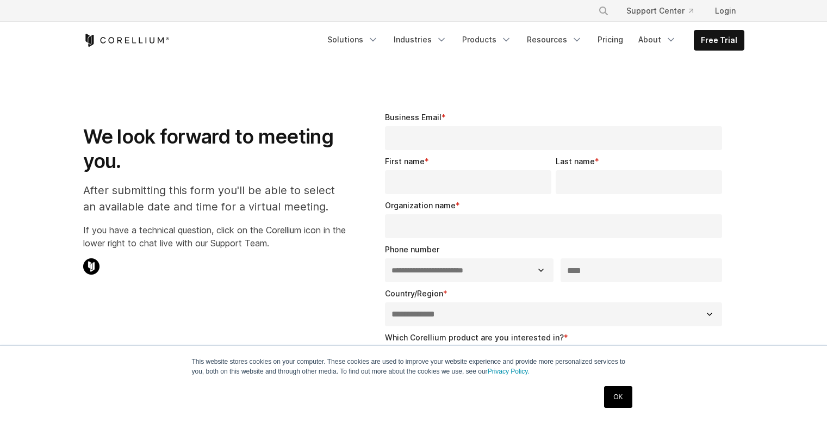 This screenshot has width=827, height=422. What do you see at coordinates (214, 149) in the screenshot?
I see `h1: We look forward to meeting you.` at bounding box center [214, 149].